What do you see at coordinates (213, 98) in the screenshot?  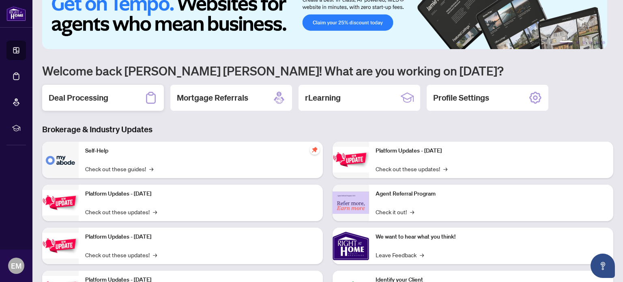 I see `h2: Mortgage Referrals` at bounding box center [213, 98].